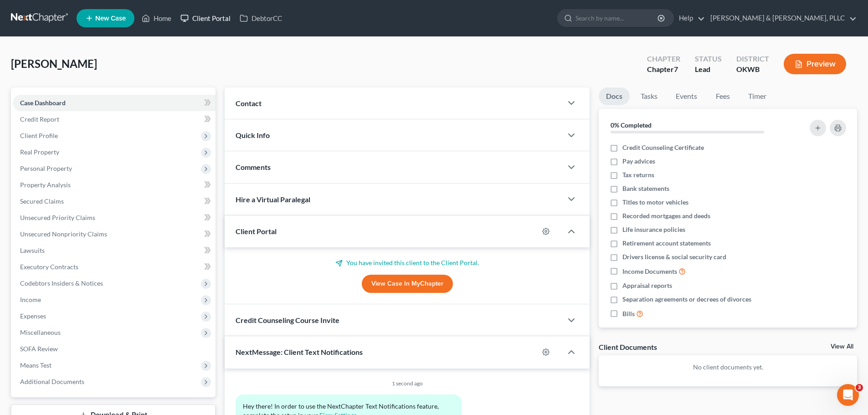  Describe the element at coordinates (615, 96) in the screenshot. I see `a: Docs` at that location.